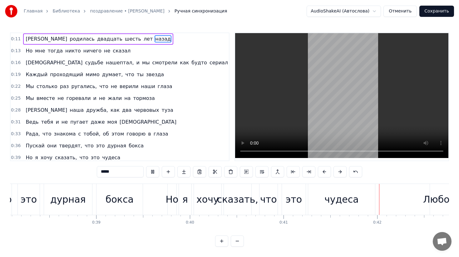  What do you see at coordinates (55, 51) in the screenshot?
I see `span: тогда` at bounding box center [55, 51].